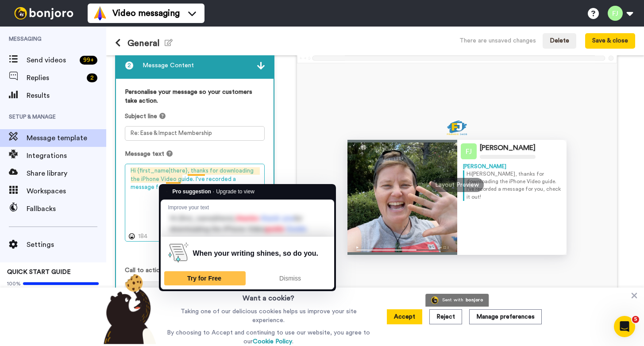  I want to click on h3: Want a cookie?, so click(268, 295).